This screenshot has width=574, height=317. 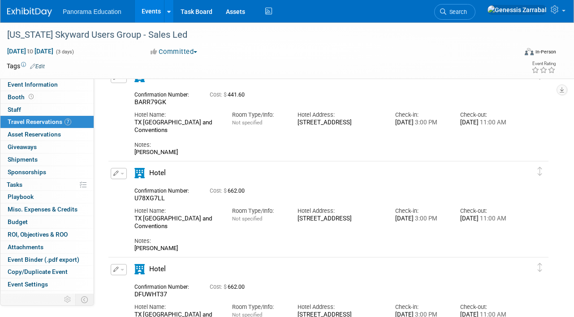 I want to click on a: Misc. Expenses & Credits, so click(x=47, y=209).